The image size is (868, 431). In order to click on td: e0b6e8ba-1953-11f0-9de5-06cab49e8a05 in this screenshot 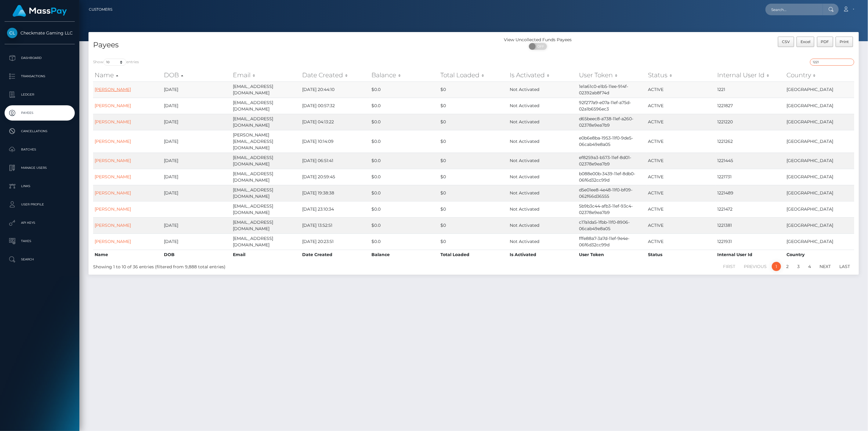, I will do `click(612, 142)`.